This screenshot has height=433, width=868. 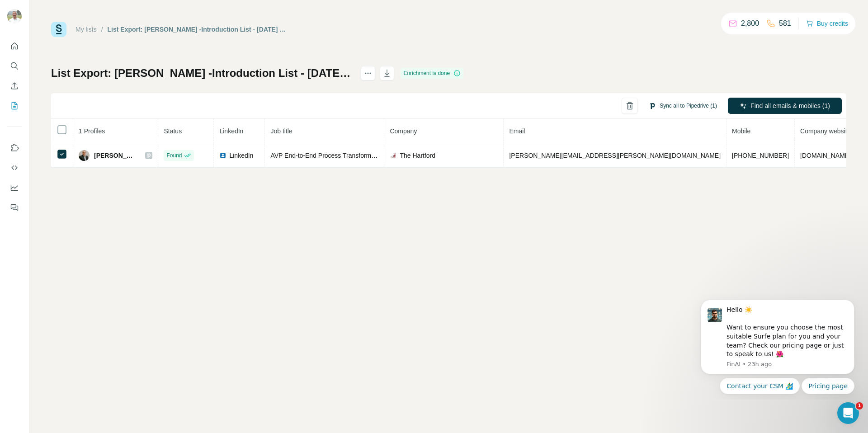 What do you see at coordinates (27, 24) in the screenshot?
I see `img: Profile image for FinAI` at bounding box center [27, 24].